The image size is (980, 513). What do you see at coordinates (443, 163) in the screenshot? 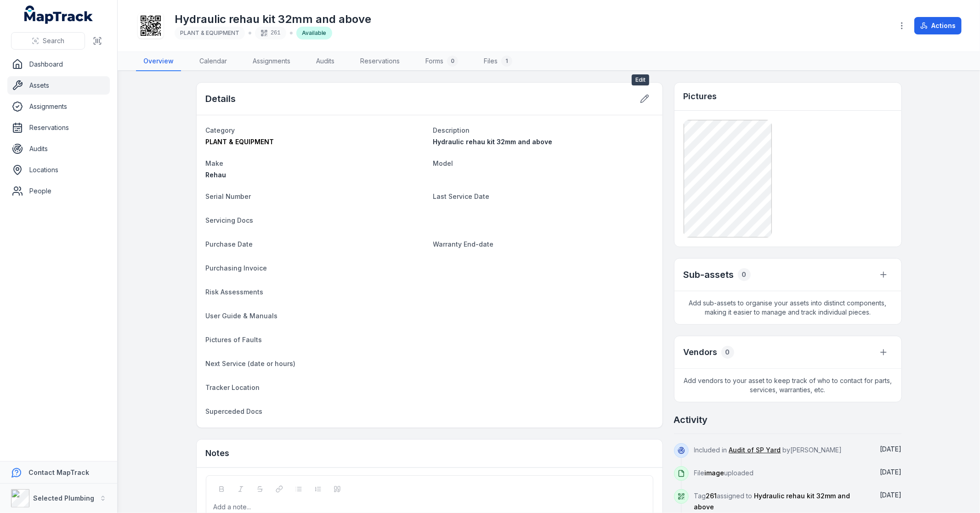
I see `span: Model` at bounding box center [443, 163].